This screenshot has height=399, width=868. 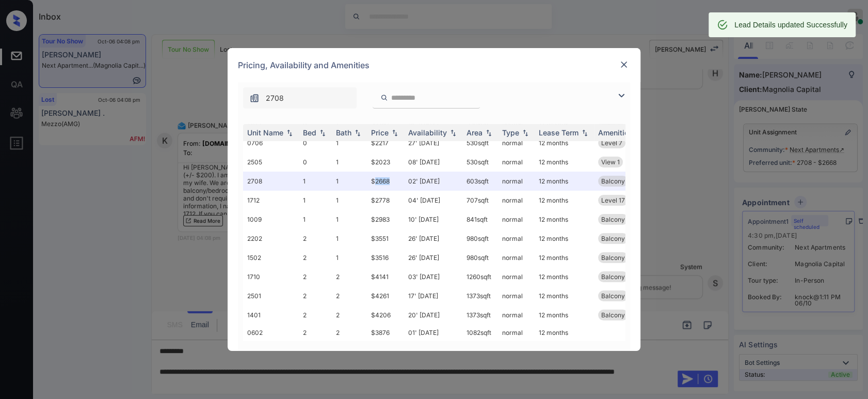 I want to click on div: Bed, so click(x=309, y=132).